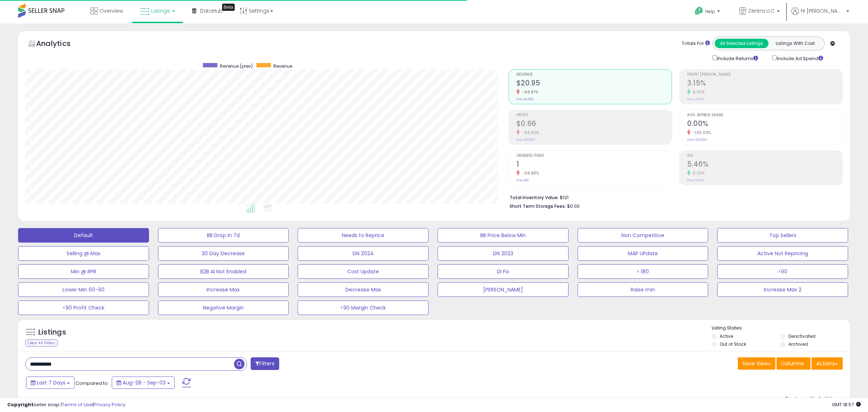  I want to click on a: Privacy Policy, so click(110, 404).